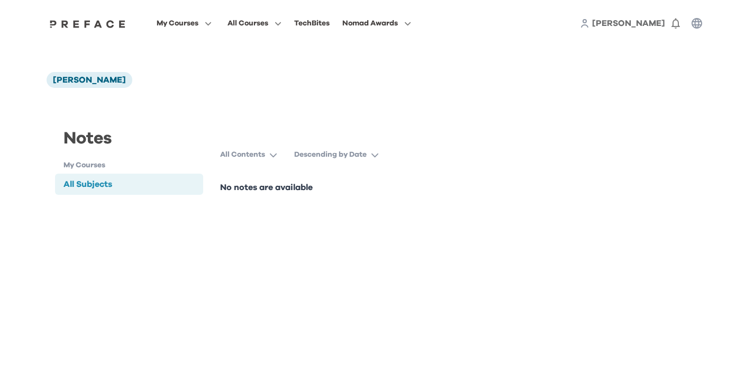 The width and height of the screenshot is (754, 387). I want to click on p: No notes are available, so click(377, 187).